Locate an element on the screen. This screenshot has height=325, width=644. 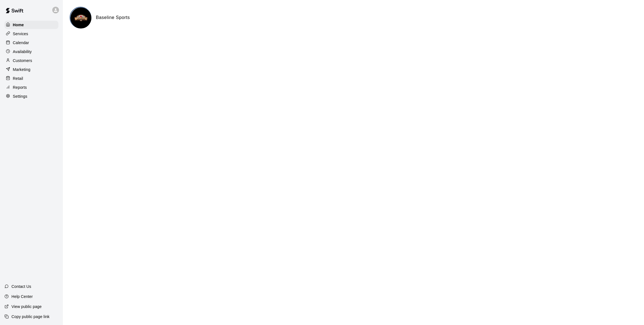
p: Home is located at coordinates (18, 25).